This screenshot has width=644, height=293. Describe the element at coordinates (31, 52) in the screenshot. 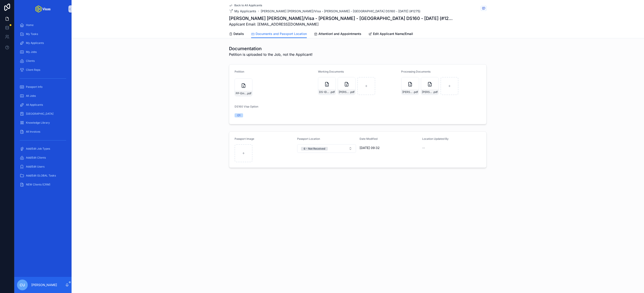

I see `span: My Jobs` at that location.